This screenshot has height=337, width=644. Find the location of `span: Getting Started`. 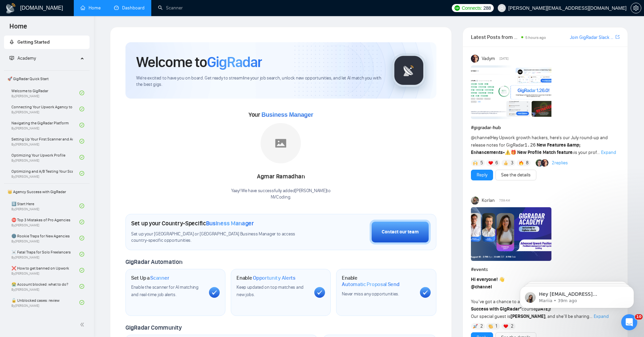

span: Getting Started is located at coordinates (33, 42).